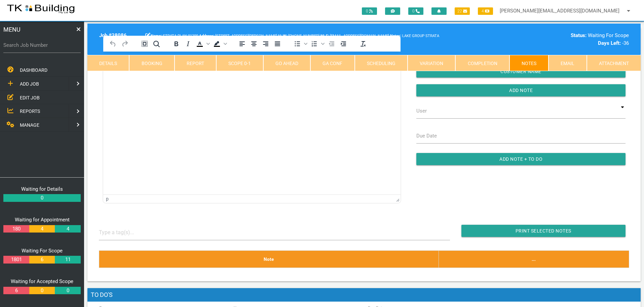  Describe the element at coordinates (322, 36) in the screenshot. I see `b: M:` at that location.